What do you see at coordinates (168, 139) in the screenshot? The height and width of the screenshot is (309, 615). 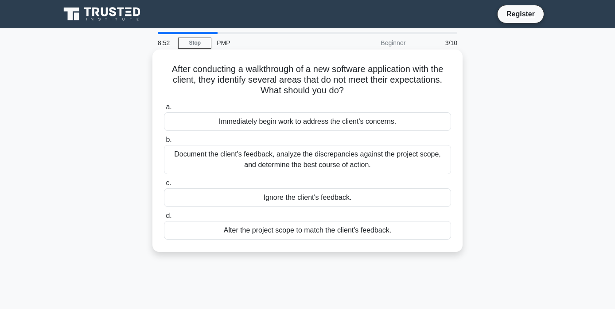 I see `span: b.` at bounding box center [168, 139].